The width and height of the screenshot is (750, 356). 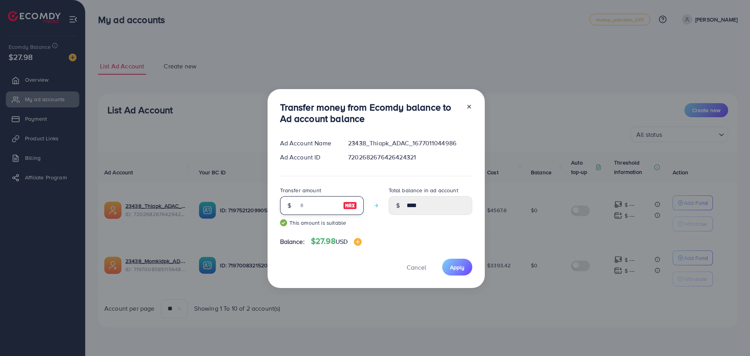 What do you see at coordinates (416, 267) in the screenshot?
I see `button: Cancel` at bounding box center [416, 267].